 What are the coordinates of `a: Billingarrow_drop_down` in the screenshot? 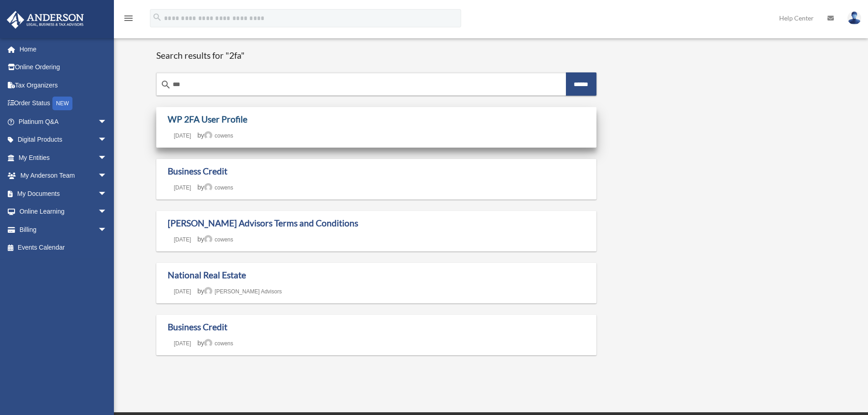 It's located at (63, 230).